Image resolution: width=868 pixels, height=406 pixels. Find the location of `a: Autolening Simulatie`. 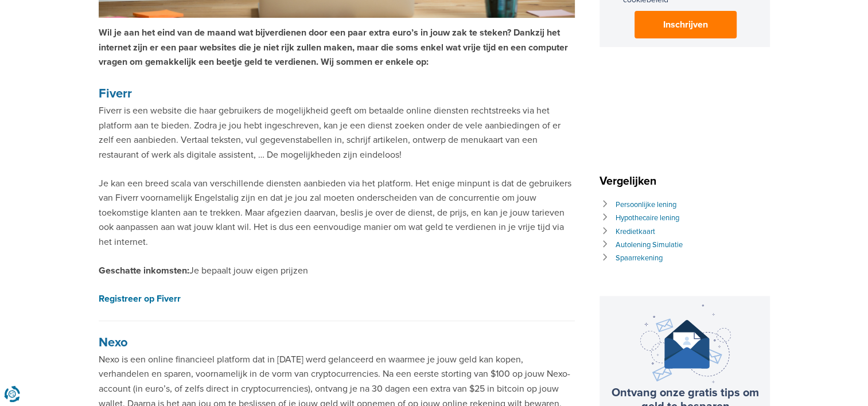

a: Autolening Simulatie is located at coordinates (649, 245).